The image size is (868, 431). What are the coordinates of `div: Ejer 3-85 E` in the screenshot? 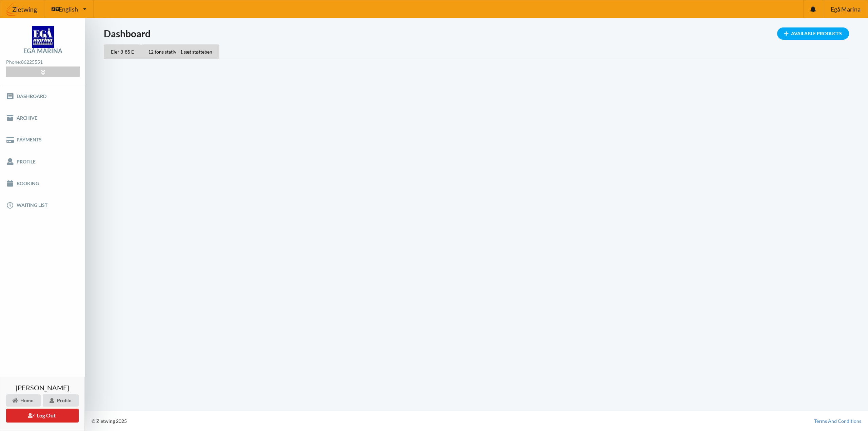 It's located at (122, 52).